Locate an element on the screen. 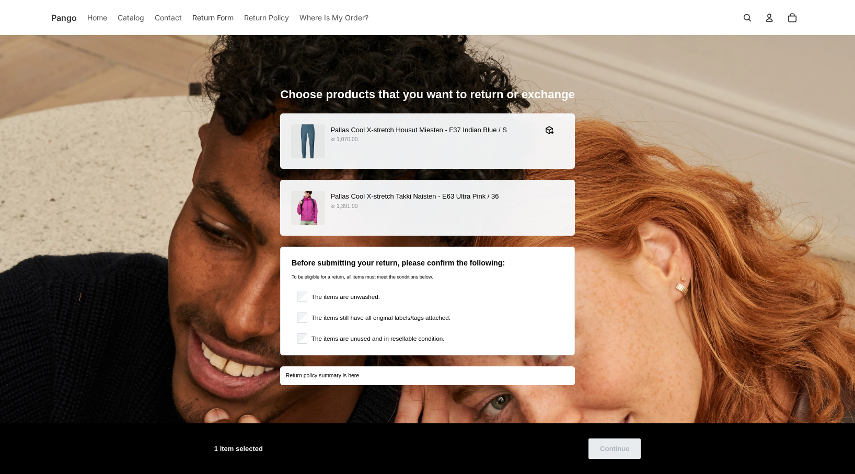  p: Pallas Cool X-stretch Takki Naisten - E63 Ultra Pink / 36 is located at coordinates (447, 196).